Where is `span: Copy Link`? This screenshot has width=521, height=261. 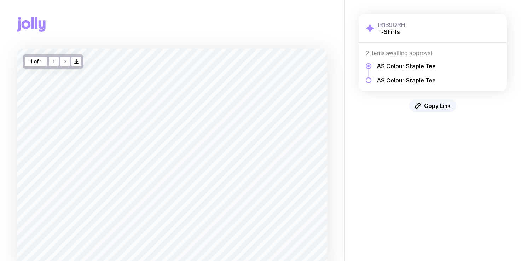 span: Copy Link is located at coordinates (437, 106).